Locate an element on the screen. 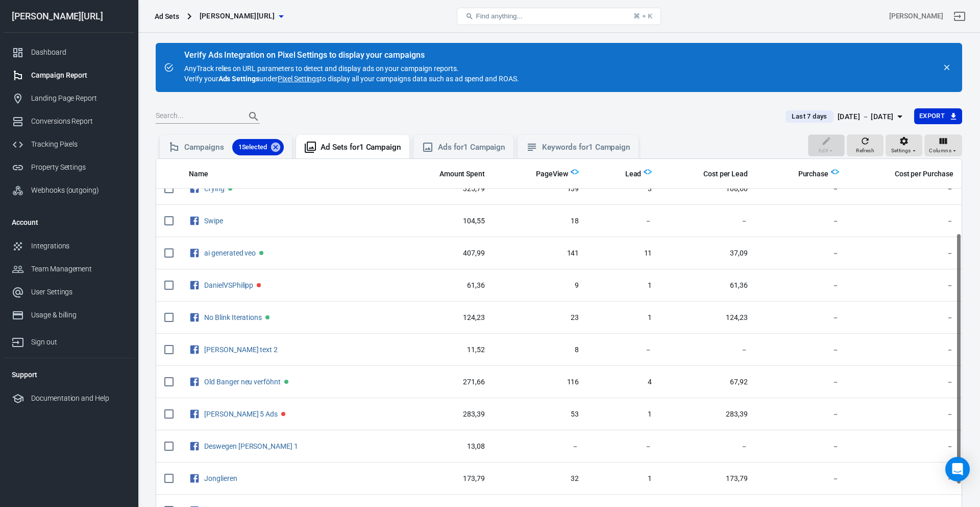 This screenshot has height=507, width=980. a: Swipe is located at coordinates (213, 221).